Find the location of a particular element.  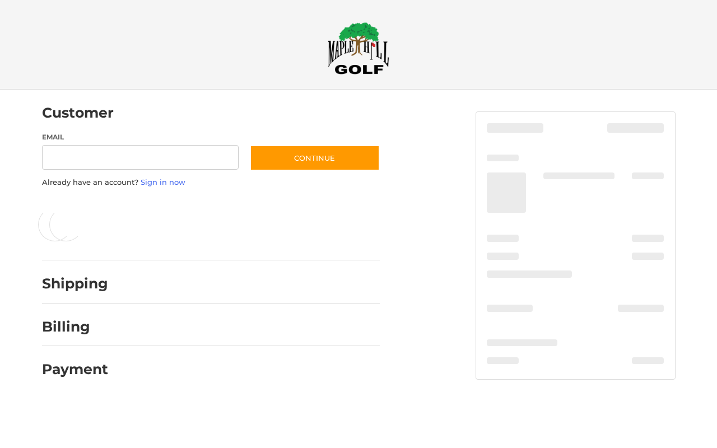

p: Already have an account? is located at coordinates (211, 183).